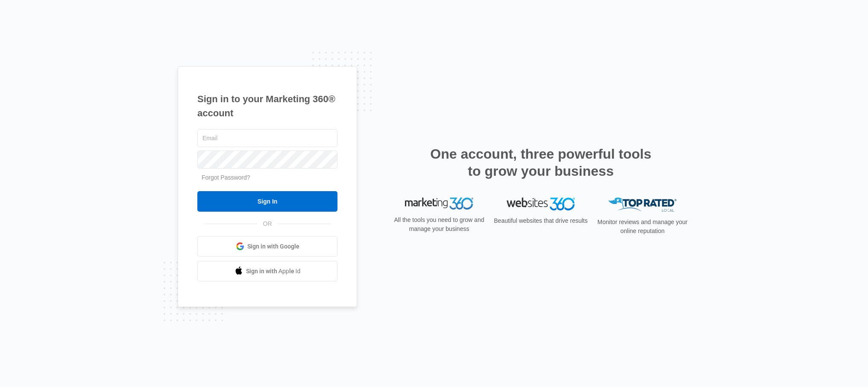 The height and width of the screenshot is (387, 868). Describe the element at coordinates (541, 163) in the screenshot. I see `h2: One account, three powerful tools to grow your business` at that location.